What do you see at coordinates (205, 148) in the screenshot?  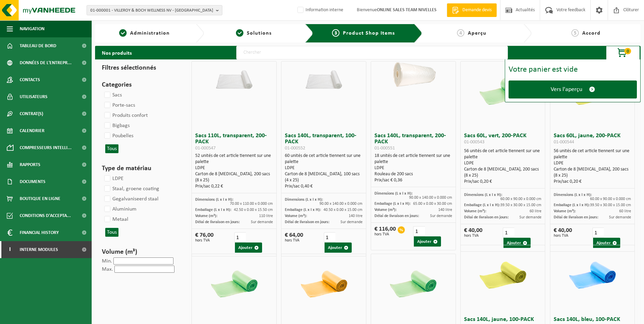 I see `span: 01-000547` at bounding box center [205, 148].